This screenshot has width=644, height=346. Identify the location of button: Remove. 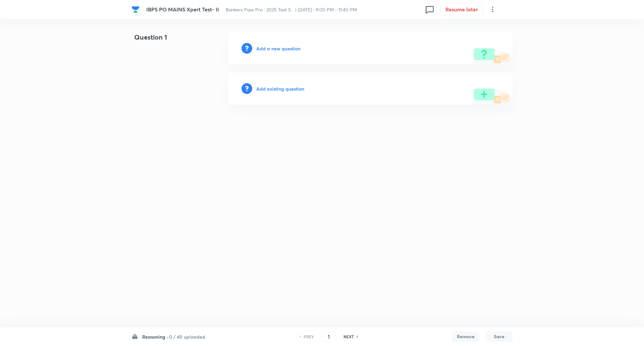
(466, 337).